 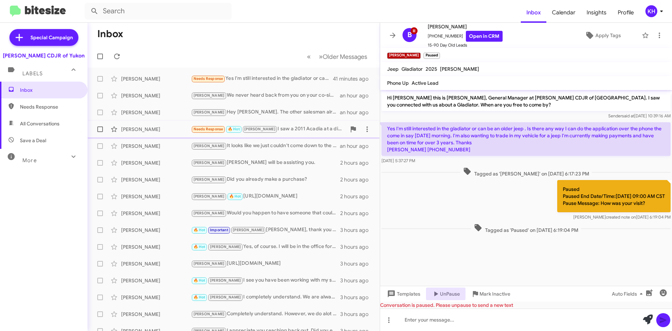 What do you see at coordinates (309, 56) in the screenshot?
I see `button: Previous` at bounding box center [309, 56].